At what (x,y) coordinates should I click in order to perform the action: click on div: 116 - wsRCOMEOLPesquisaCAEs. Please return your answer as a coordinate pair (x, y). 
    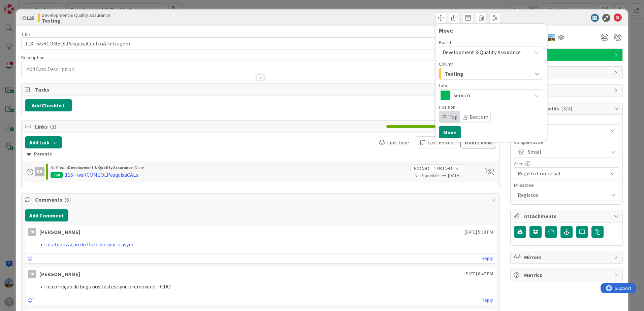
    Looking at the image, I should click on (102, 175).